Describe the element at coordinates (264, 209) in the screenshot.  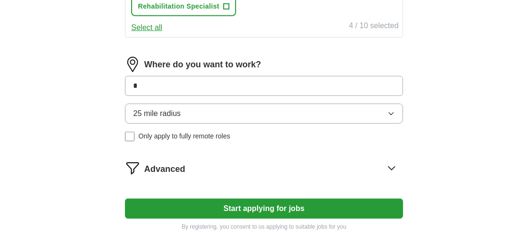
I see `button: Start applying for jobs` at that location.